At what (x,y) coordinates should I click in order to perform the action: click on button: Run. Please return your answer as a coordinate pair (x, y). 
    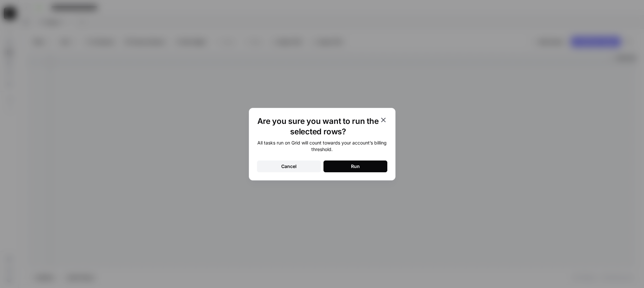
    Looking at the image, I should click on (355, 166).